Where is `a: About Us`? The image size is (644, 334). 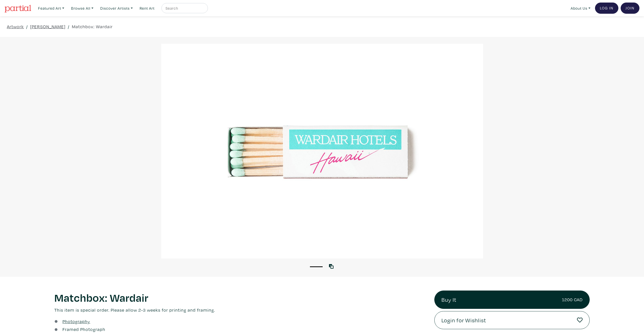 a: About Us is located at coordinates (580, 8).